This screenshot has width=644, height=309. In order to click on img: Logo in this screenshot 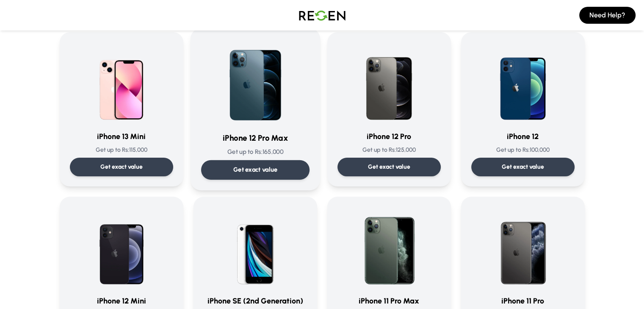, I will do `click(322, 15)`.